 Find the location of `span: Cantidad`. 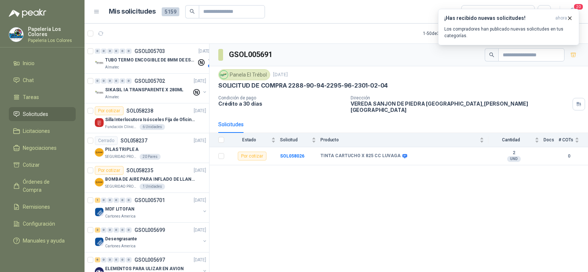

span: Cantidad is located at coordinates (511, 140).